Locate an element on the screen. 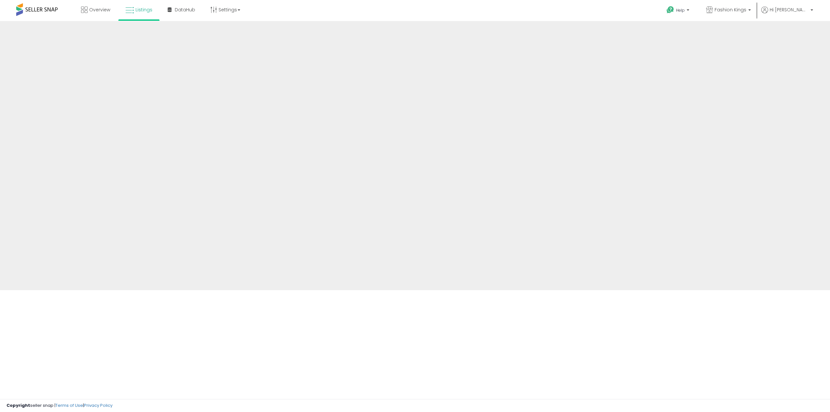 This screenshot has width=830, height=412. span: Help is located at coordinates (680, 10).